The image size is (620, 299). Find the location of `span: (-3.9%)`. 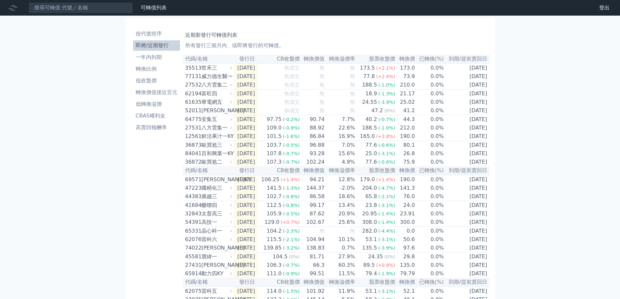

span: (-3.9%) is located at coordinates (387, 102).